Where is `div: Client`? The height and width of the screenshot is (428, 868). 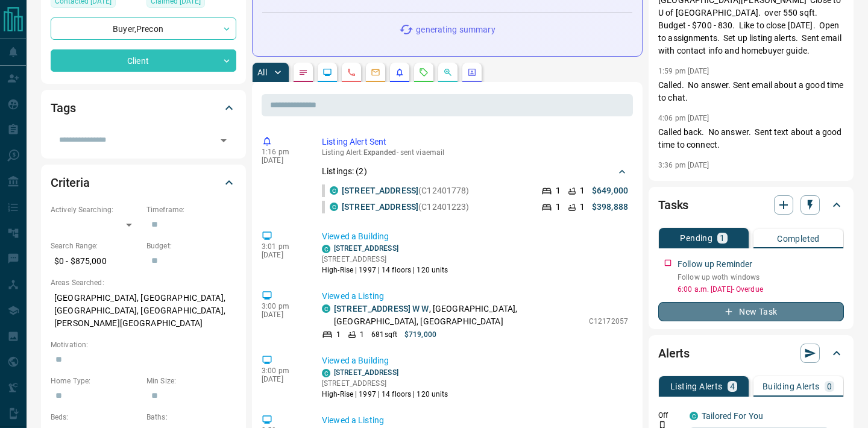
div: Client is located at coordinates (144, 61).